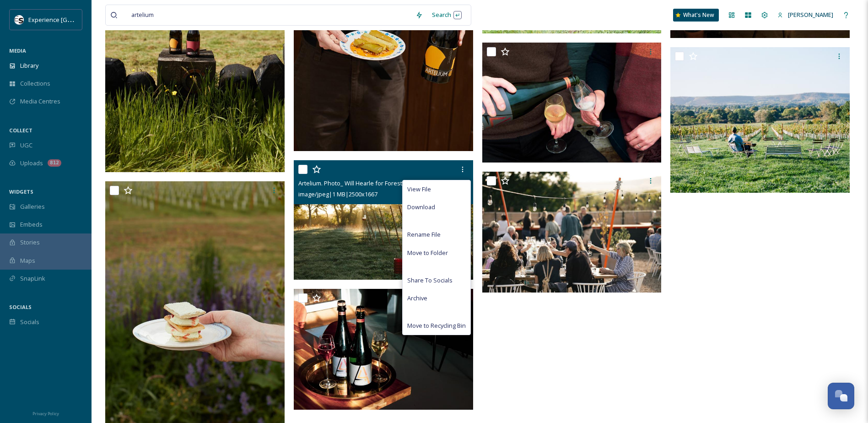 This screenshot has width=868, height=423. I want to click on span: WIDGETS, so click(21, 191).